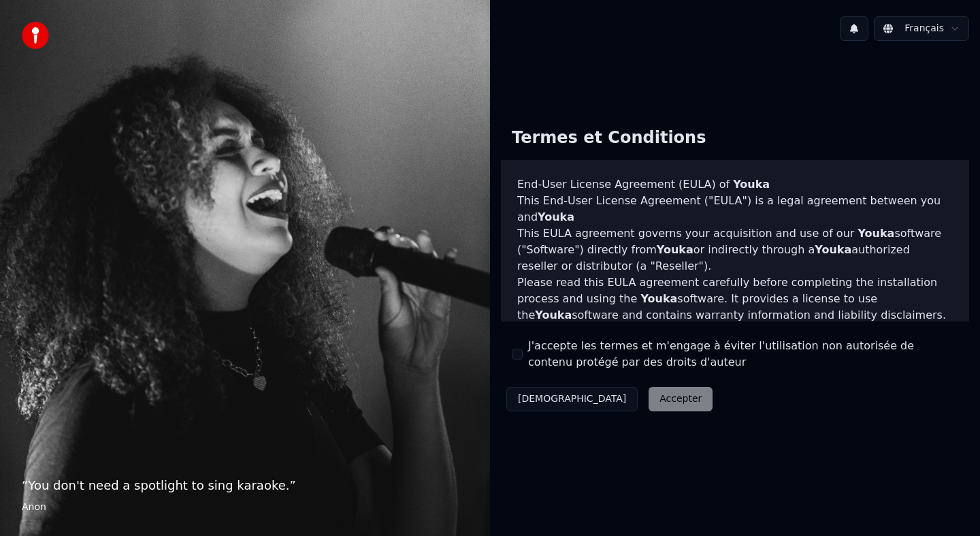 This screenshot has width=980, height=536. Describe the element at coordinates (735, 209) in the screenshot. I see `p: This End-User License Agreement ("EULA") is a legal agreement between you and` at that location.